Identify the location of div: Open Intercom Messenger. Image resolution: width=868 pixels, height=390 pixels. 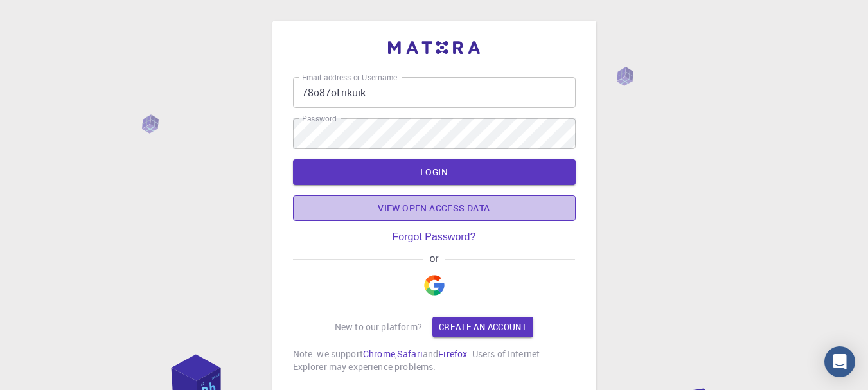
(839, 362).